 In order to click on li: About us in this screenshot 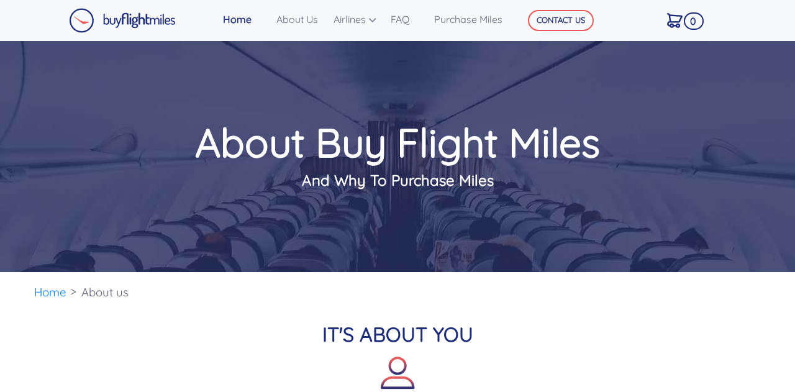, I will do `click(105, 292)`.